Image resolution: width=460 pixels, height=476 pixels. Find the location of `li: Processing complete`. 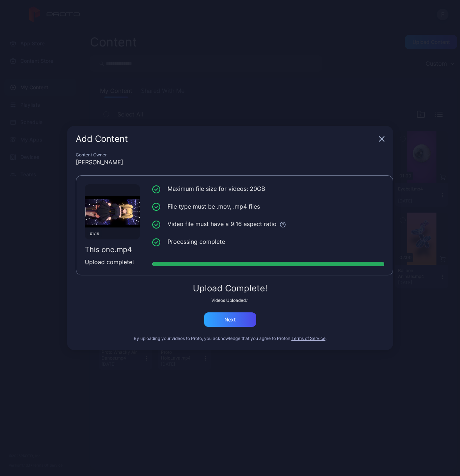

li: Processing complete is located at coordinates (269, 242).